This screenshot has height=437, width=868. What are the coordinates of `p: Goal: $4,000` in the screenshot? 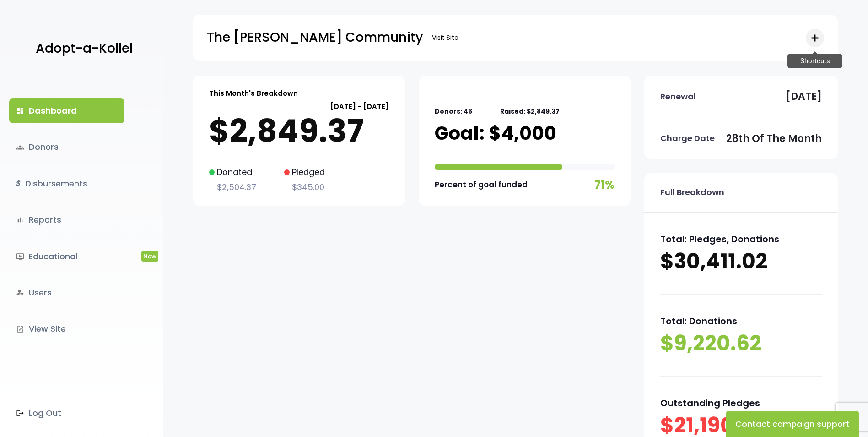 It's located at (496, 133).